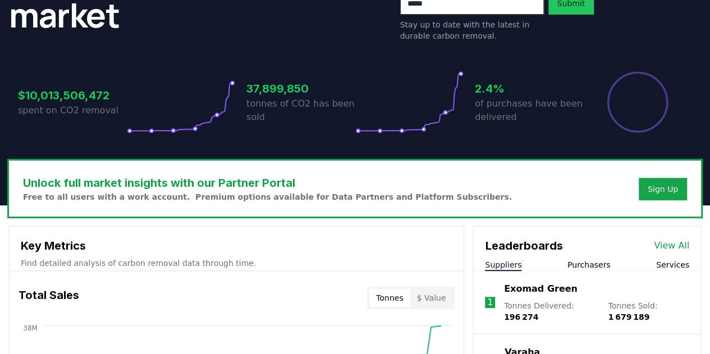  What do you see at coordinates (540, 289) in the screenshot?
I see `p: Exomad Green` at bounding box center [540, 289].